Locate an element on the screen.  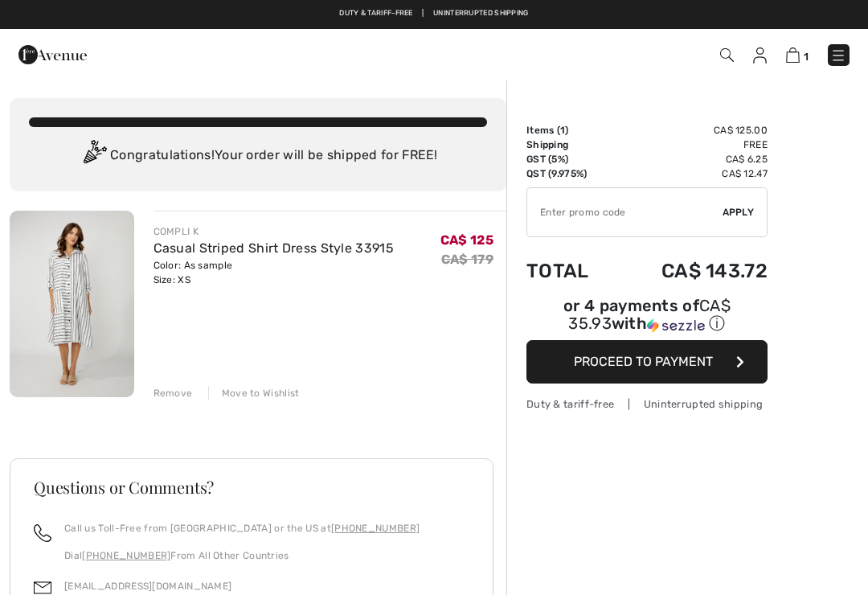
td: CA$ 6.25 is located at coordinates (692, 159).